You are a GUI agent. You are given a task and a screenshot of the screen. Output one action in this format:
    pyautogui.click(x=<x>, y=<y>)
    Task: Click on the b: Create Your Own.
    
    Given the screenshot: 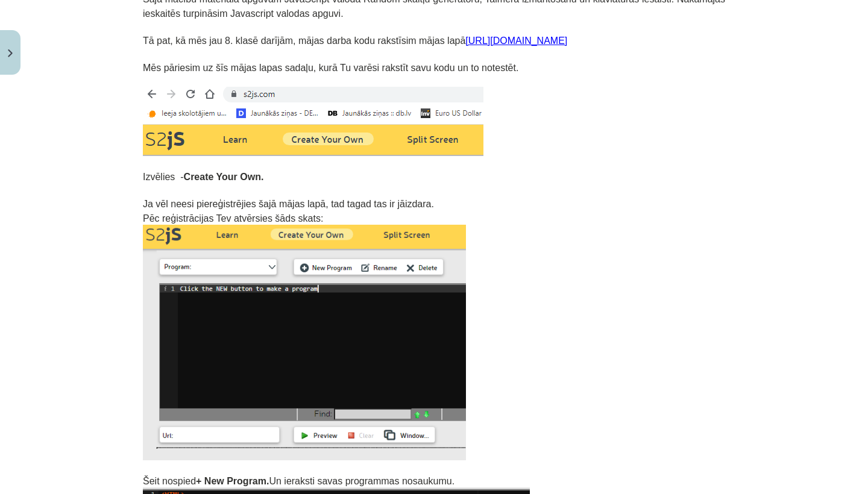 What is the action you would take?
    pyautogui.click(x=224, y=176)
    